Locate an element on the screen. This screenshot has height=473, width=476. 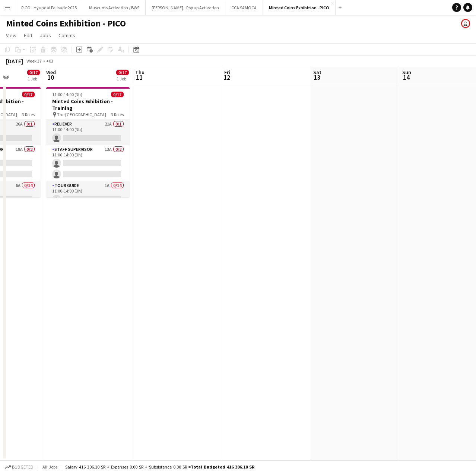
h1: Minted Coins Exhibition - PICO is located at coordinates (66, 24).